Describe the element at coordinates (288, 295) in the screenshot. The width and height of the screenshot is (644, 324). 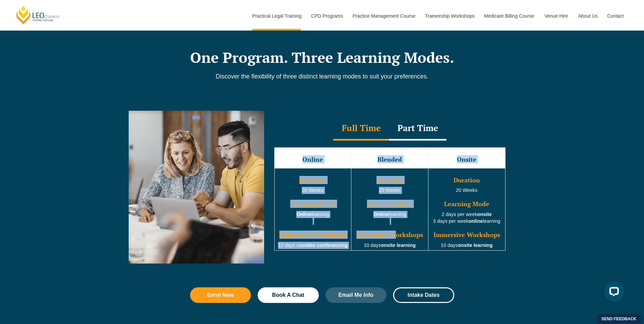
I see `span: Book A Chat` at that location.